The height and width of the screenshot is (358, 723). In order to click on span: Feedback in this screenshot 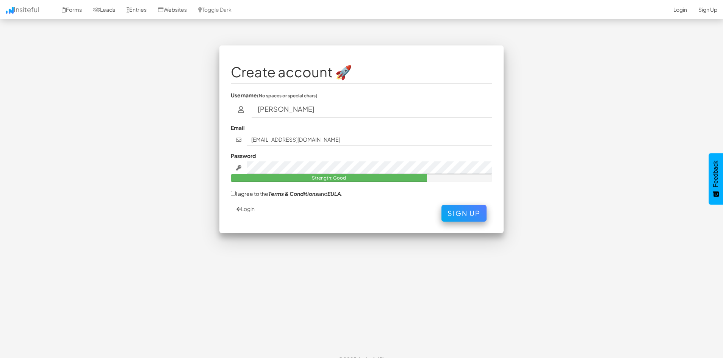, I will do `click(716, 174)`.